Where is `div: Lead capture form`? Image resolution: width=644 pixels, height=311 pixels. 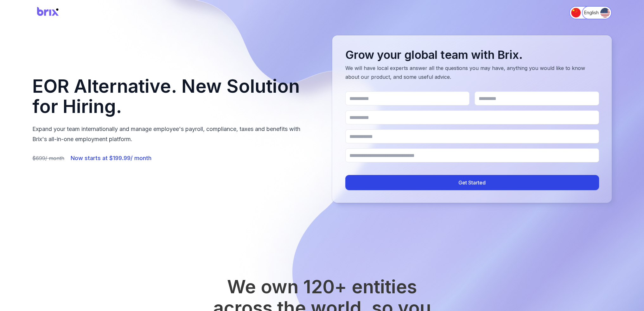 div: Lead capture form is located at coordinates (472, 119).